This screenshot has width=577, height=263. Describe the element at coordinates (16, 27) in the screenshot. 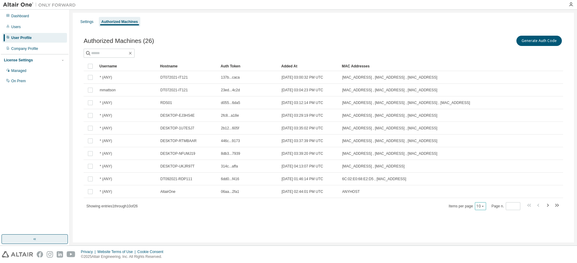

I see `div: Users` at that location.